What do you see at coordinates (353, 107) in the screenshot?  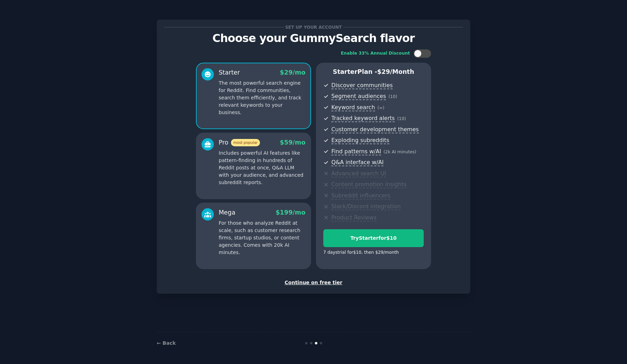 I see `span: Keyword search` at bounding box center [353, 107].